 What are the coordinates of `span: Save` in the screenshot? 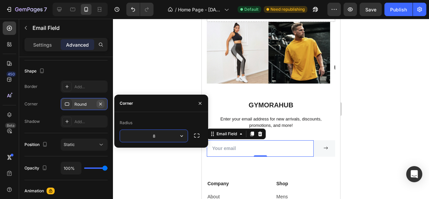 It's located at (371, 9).